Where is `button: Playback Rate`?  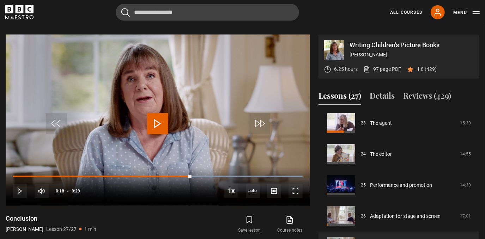
button: Playback Rate is located at coordinates (232, 191).